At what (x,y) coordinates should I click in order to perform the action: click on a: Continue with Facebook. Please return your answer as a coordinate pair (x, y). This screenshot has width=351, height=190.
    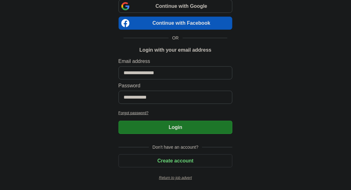
    Looking at the image, I should click on (176, 23).